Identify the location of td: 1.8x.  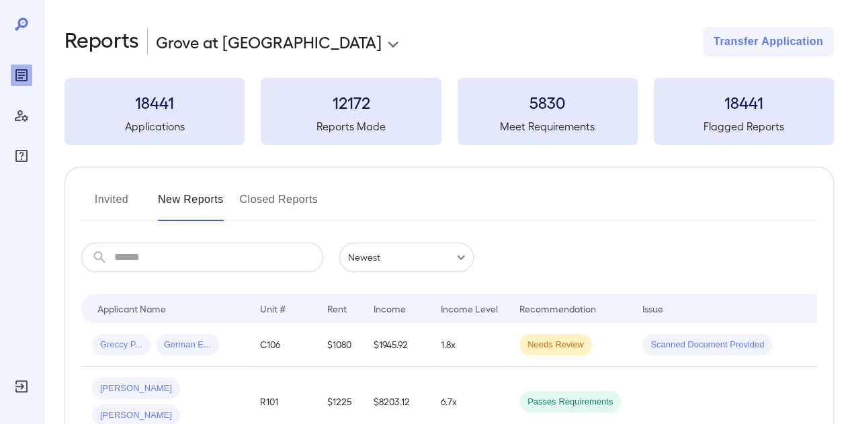
(469, 345).